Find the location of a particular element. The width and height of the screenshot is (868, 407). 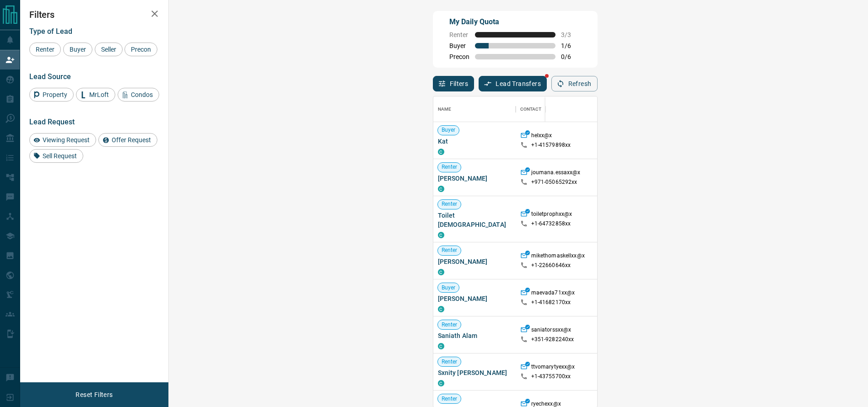

button: Reset Filters is located at coordinates (94, 395).